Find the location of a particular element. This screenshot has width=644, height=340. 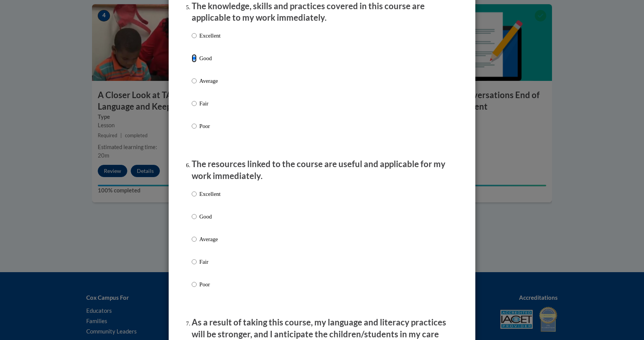

p: The knowledge, skills and practices covered in this course are applicable to my work immediately. is located at coordinates (322, 12).